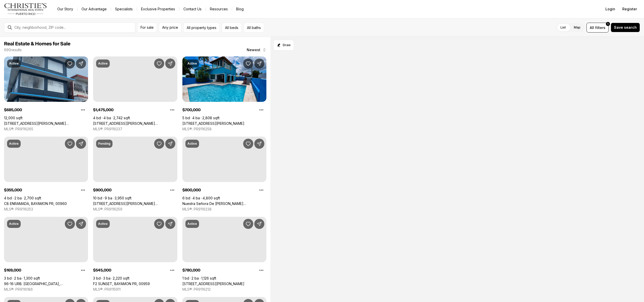  Describe the element at coordinates (135, 123) in the screenshot. I see `a: 2160 CALLE GENERAL PATTON, SAN JUAN PR, 00913` at that location.